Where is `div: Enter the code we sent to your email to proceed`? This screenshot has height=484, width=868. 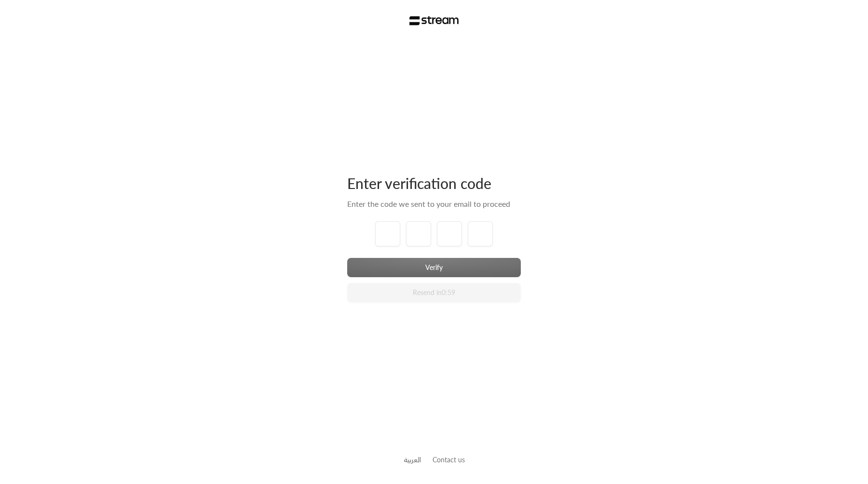
div: Enter the code we sent to your email to proceed is located at coordinates (434, 204).